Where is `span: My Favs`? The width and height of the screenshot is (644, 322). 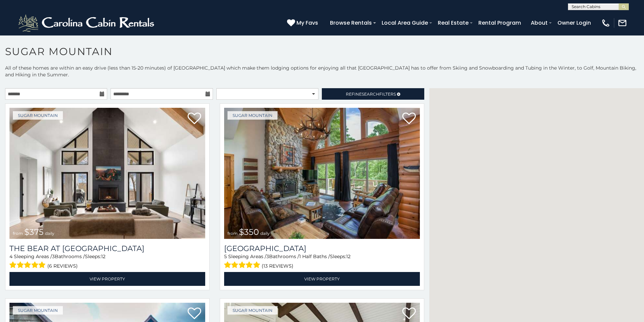 span: My Favs is located at coordinates (307, 23).